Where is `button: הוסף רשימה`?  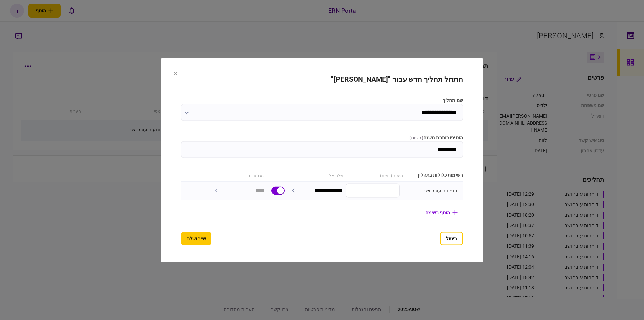
button: הוסף רשימה is located at coordinates (442, 213).